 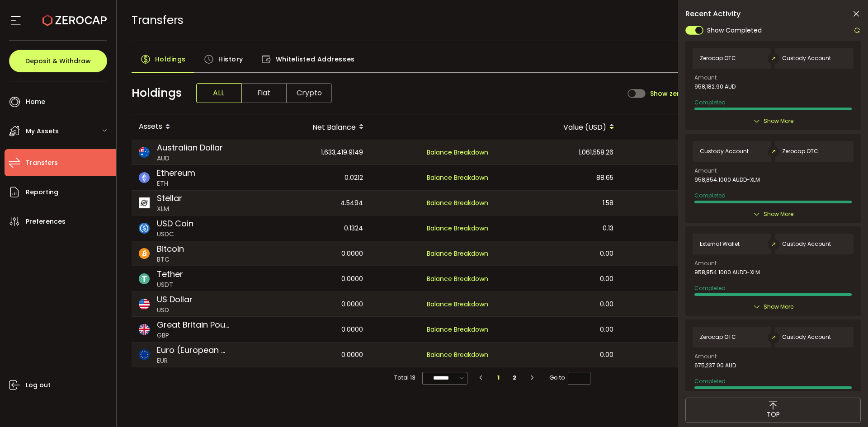 I want to click on span: Go to, so click(x=569, y=379).